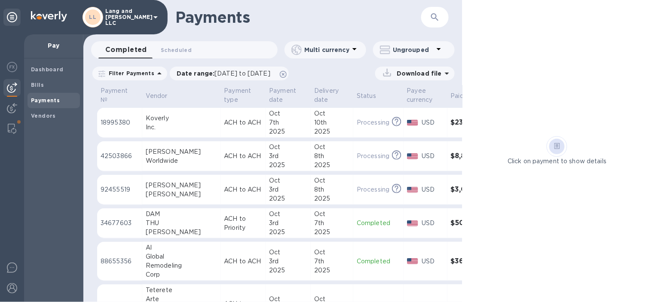  I want to click on p: Multi currency, so click(326, 50).